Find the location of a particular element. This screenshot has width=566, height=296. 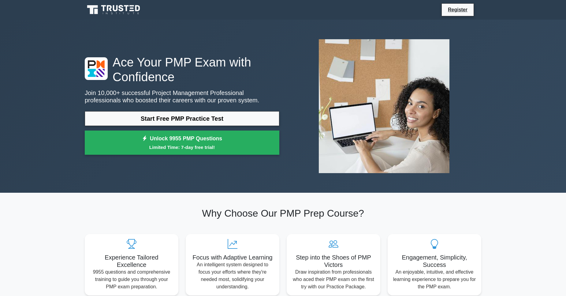

h5: Step into the Shoes of PMP Victors is located at coordinates (333, 261).